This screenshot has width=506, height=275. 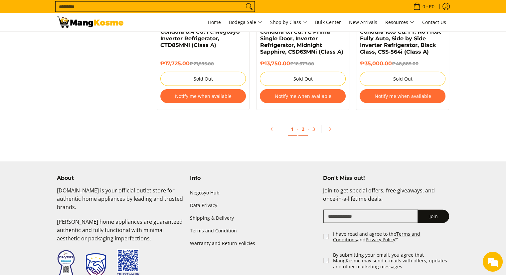 What do you see at coordinates (200, 38) in the screenshot?
I see `a: Condura 8.4 Cu. Ft. Negosyo Inverter Refrigerator, CTD85MNI (Class A)` at bounding box center [200, 38].